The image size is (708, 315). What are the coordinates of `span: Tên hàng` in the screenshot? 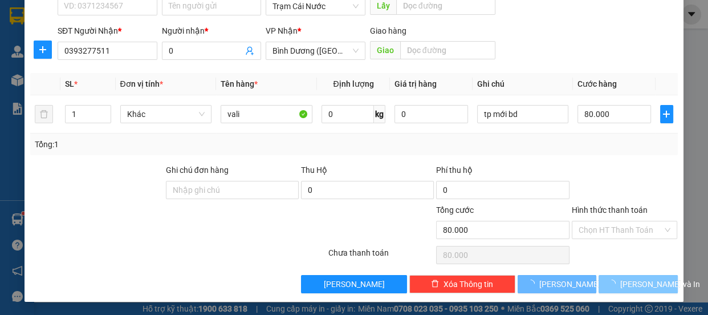 It's located at (239, 84).